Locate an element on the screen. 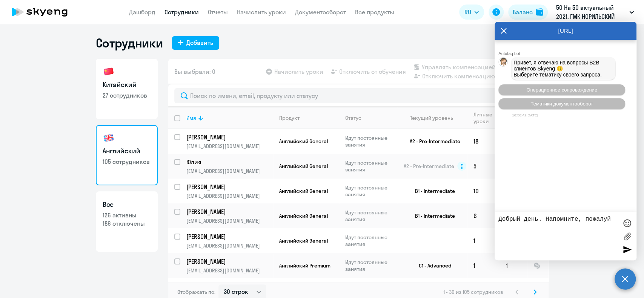  button: Операционное сопровождение is located at coordinates (561, 90).